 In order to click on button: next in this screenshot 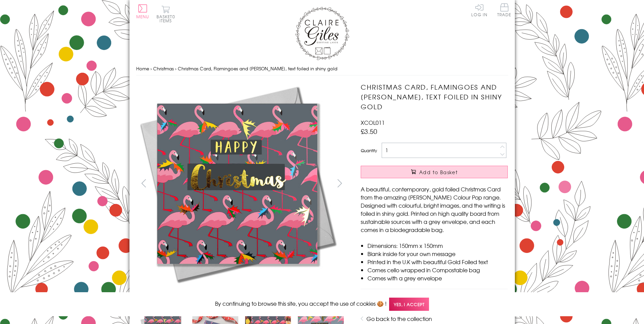, I will do `click(339, 183)`.